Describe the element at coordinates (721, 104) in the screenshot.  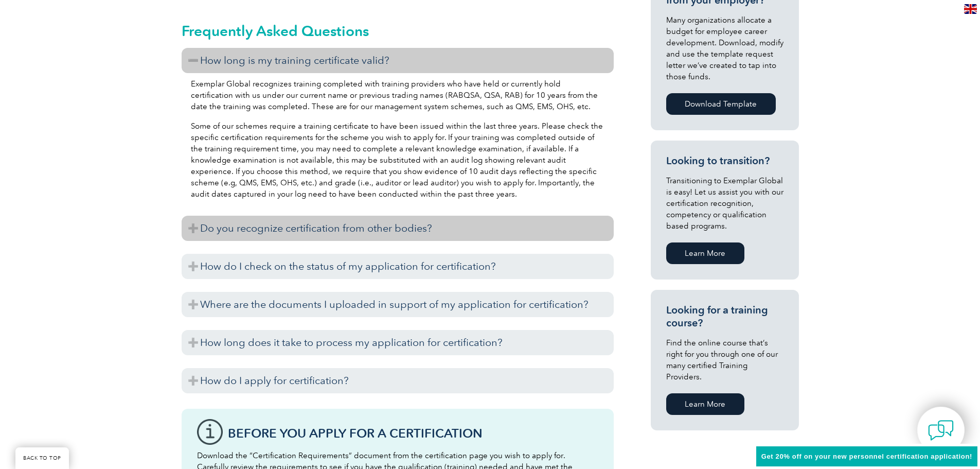
I see `a: Download Template` at that location.